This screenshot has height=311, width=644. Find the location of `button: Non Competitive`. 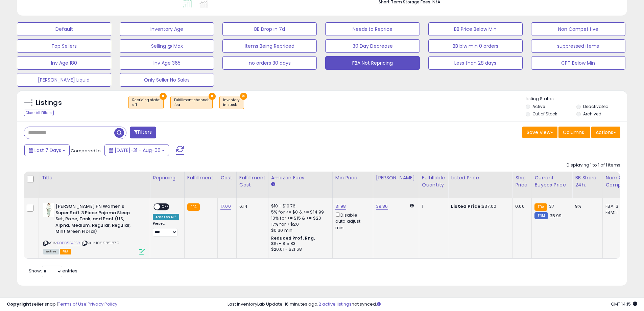

button: Non Competitive is located at coordinates (578, 29).